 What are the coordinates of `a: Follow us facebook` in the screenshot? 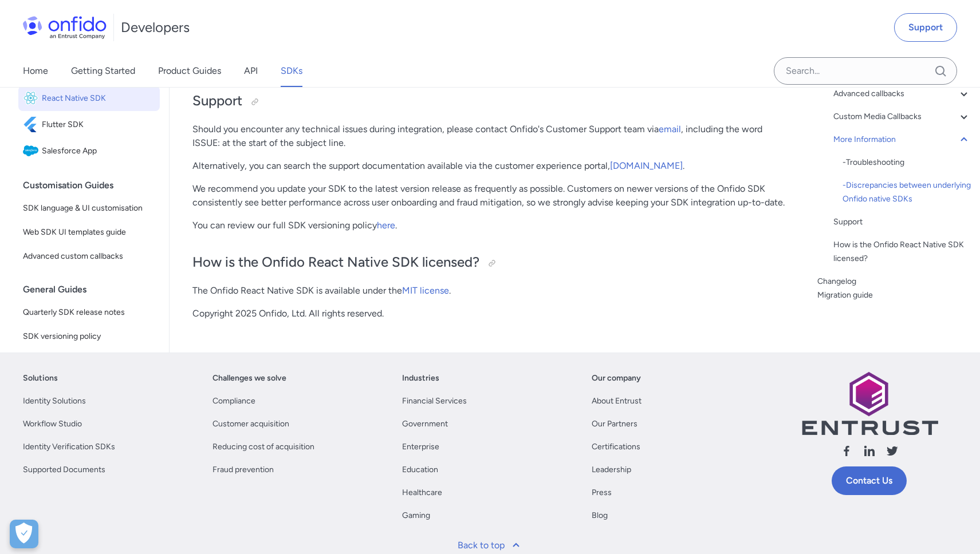 It's located at (846, 453).